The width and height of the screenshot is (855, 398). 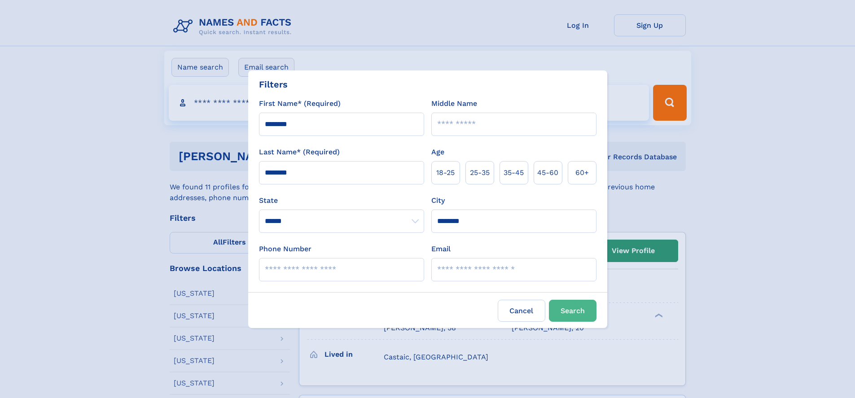 What do you see at coordinates (438, 201) in the screenshot?
I see `label: City` at bounding box center [438, 201].